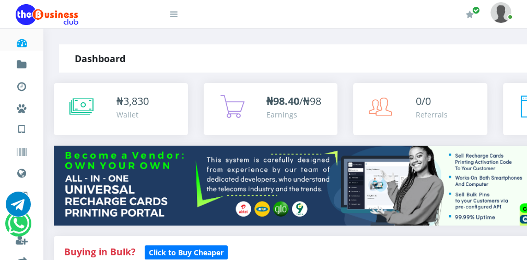 The image size is (527, 260). Describe the element at coordinates (186, 252) in the screenshot. I see `a: Click to Buy Cheaper` at that location.